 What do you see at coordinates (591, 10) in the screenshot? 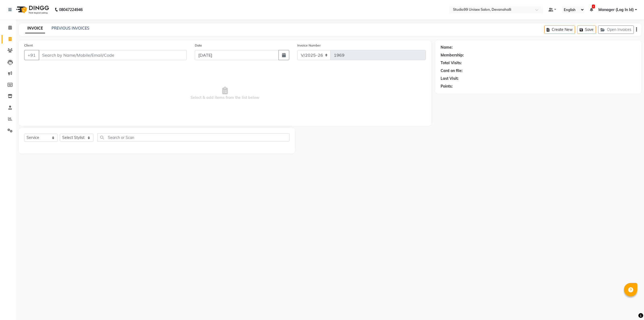
I see `a: 2` at bounding box center [591, 10].